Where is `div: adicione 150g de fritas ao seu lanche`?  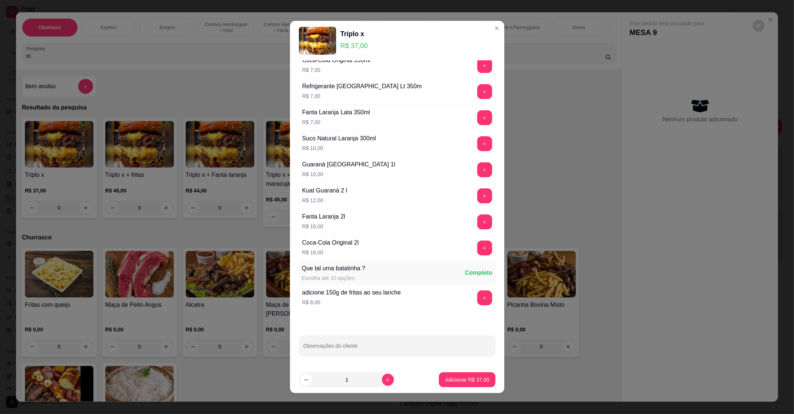 div: adicione 150g de fritas ao seu lanche is located at coordinates (351, 293).